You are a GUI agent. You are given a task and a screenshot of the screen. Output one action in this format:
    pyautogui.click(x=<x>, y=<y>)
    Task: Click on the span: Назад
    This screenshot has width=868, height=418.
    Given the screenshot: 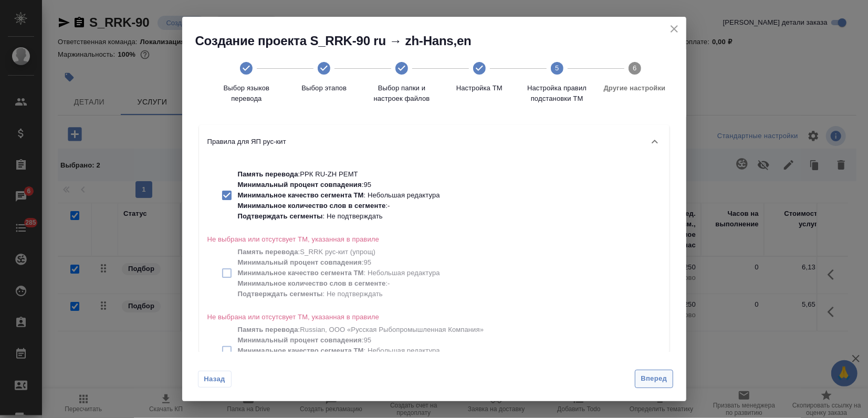 What is the action you would take?
    pyautogui.click(x=215, y=379)
    